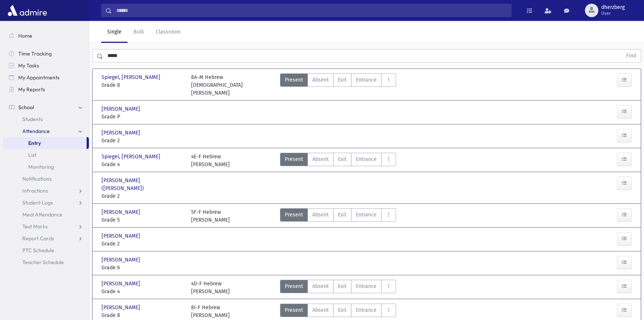 Image resolution: width=644 pixels, height=320 pixels. Describe the element at coordinates (45, 143) in the screenshot. I see `a: Entry` at that location.